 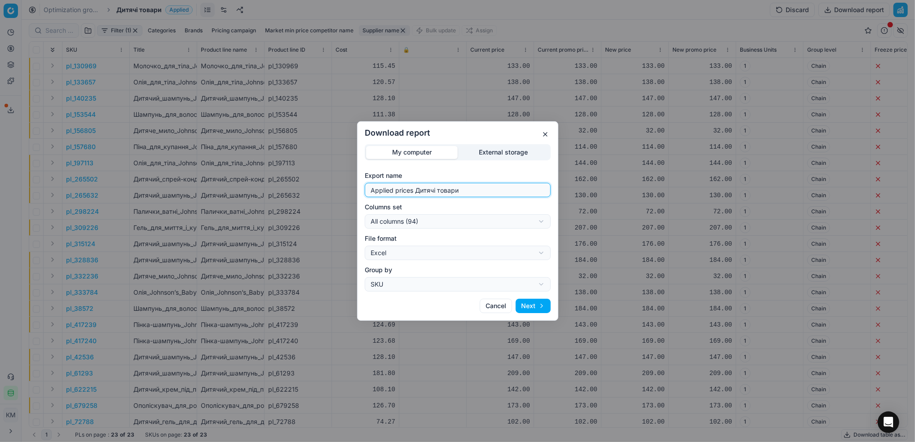 What do you see at coordinates (458, 133) in the screenshot?
I see `h2: Download report` at bounding box center [458, 133].